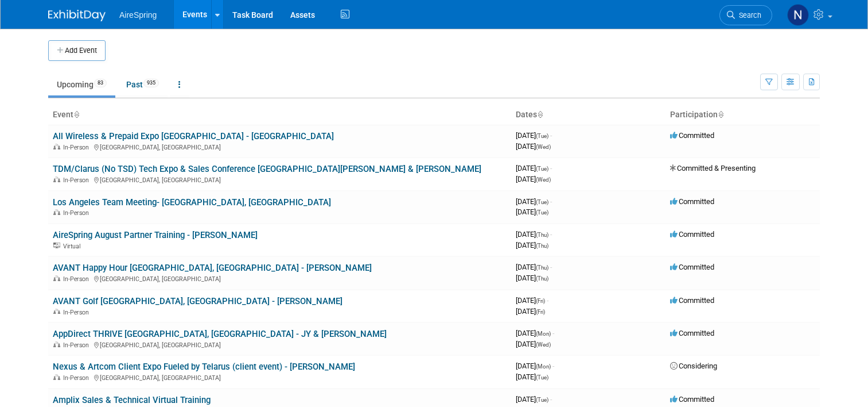 The width and height of the screenshot is (868, 407). What do you see at coordinates (151, 83) in the screenshot?
I see `span: 935` at bounding box center [151, 83].